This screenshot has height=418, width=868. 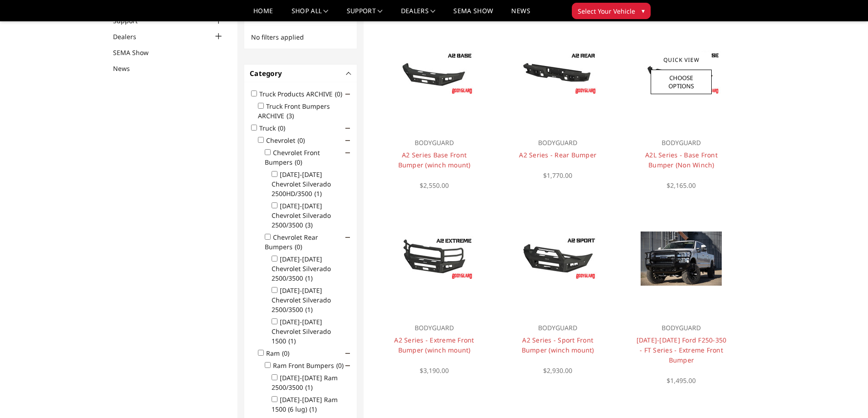 What do you see at coordinates (681, 60) in the screenshot?
I see `a: Quick View` at bounding box center [681, 60].